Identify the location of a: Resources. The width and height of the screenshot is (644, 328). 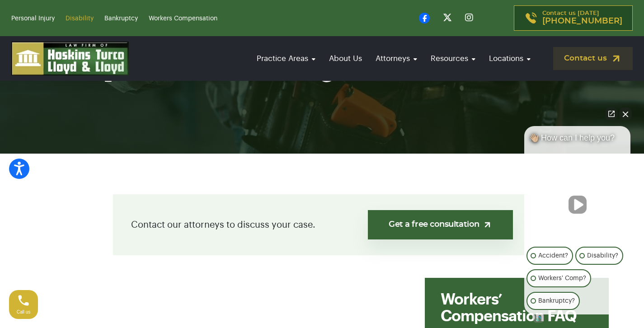
(453, 58).